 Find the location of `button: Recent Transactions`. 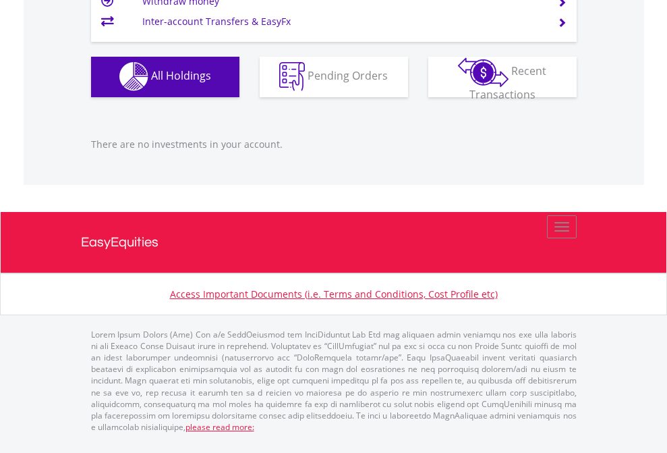

button: Recent Transactions is located at coordinates (502, 77).